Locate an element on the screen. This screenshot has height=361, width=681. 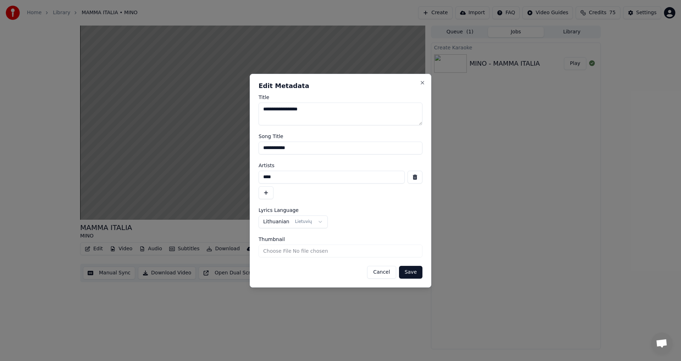
h2: Edit Metadata is located at coordinates (340, 86).